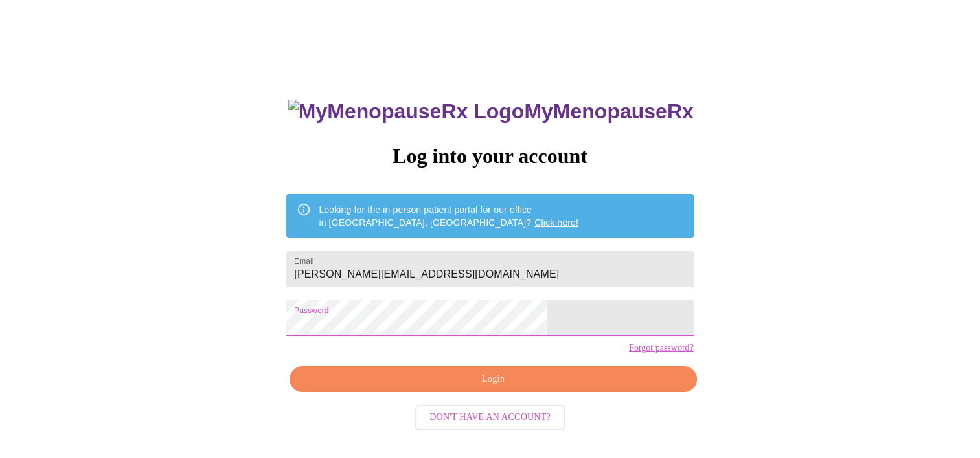  What do you see at coordinates (491, 112) in the screenshot?
I see `h3: MyMenopauseRx` at bounding box center [491, 112].